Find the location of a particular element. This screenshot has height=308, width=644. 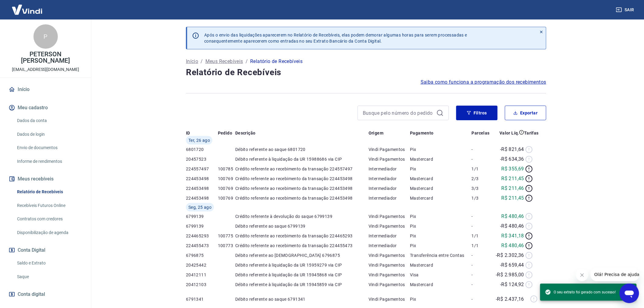

p: 20412111 is located at coordinates (202, 274).